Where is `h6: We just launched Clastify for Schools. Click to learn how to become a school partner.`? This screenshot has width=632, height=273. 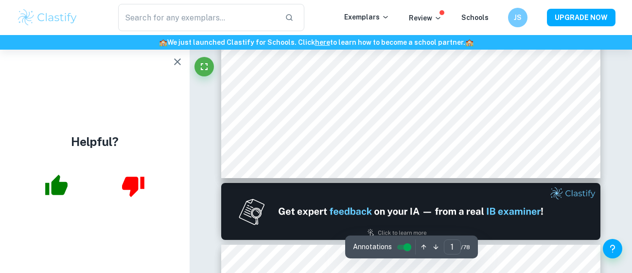
h6: We just launched Clastify for Schools. Click to learn how to become a school partner. is located at coordinates (316, 42).